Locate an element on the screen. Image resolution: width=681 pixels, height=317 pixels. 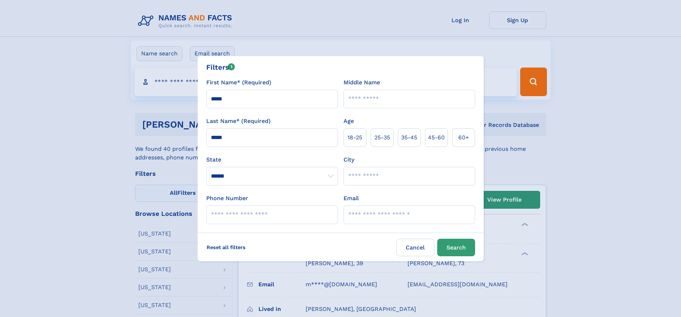
label: Reset all filters is located at coordinates (226, 248).